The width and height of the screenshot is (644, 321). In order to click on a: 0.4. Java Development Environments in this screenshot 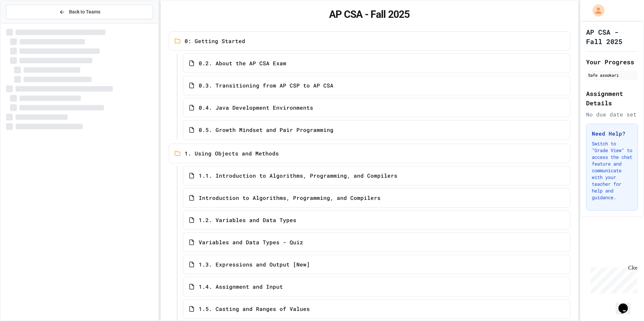, I will do `click(376, 108)`.